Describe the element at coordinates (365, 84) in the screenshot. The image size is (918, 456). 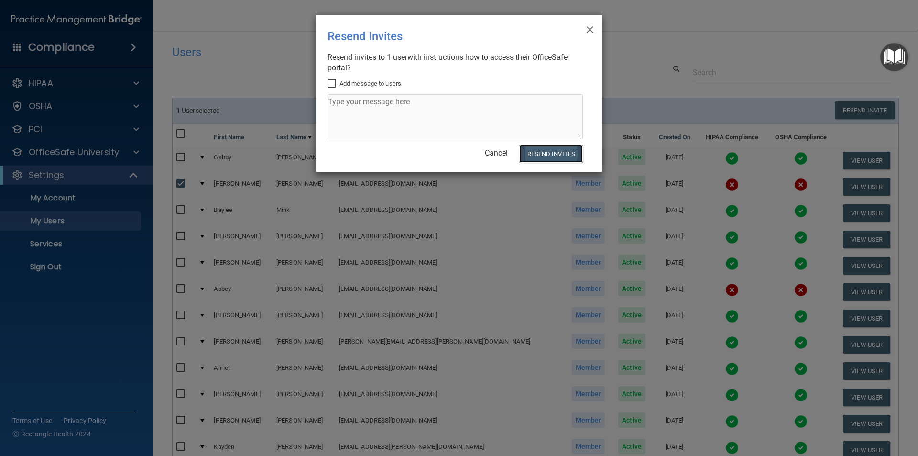
I see `label: Add message to users` at that location.